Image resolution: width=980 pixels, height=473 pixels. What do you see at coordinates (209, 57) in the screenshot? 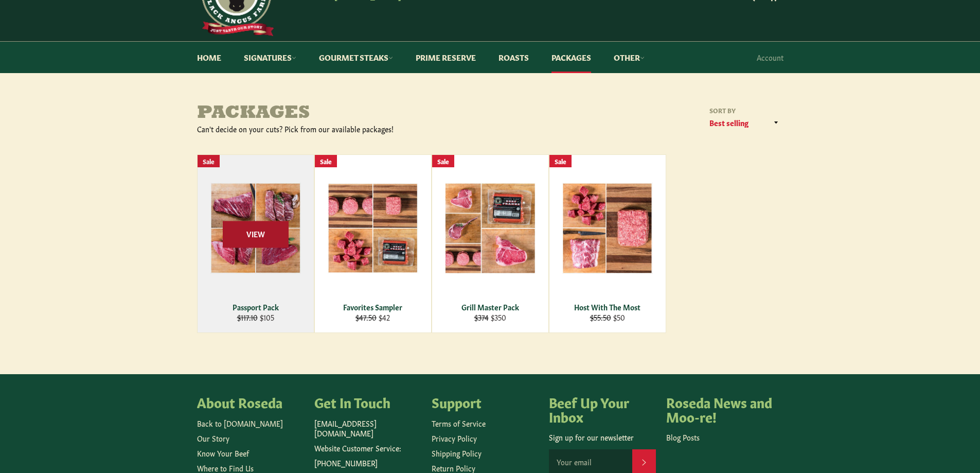
I see `a: Home` at bounding box center [209, 57].